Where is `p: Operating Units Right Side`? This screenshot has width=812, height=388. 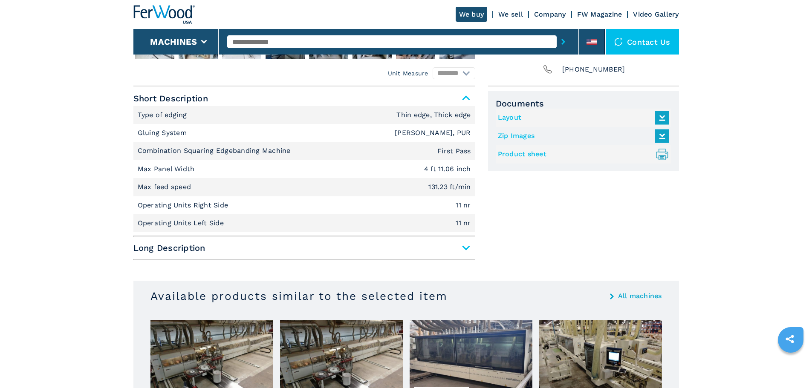
p: Operating Units Right Side is located at coordinates (184, 205).